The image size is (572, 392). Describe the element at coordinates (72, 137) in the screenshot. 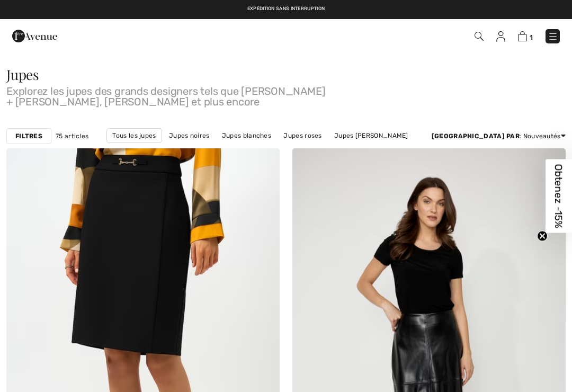

I see `span: 75 articles` at that location.